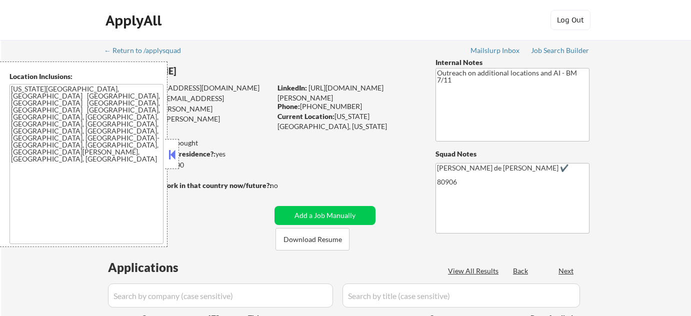 The image size is (691, 316). What do you see at coordinates (496, 52) in the screenshot?
I see `a: Mailslurp Inbox` at bounding box center [496, 52].